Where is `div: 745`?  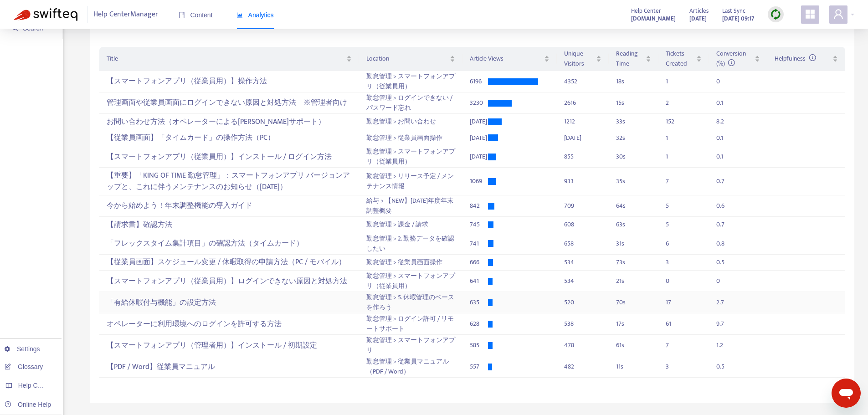 div: 745 is located at coordinates (479, 225).